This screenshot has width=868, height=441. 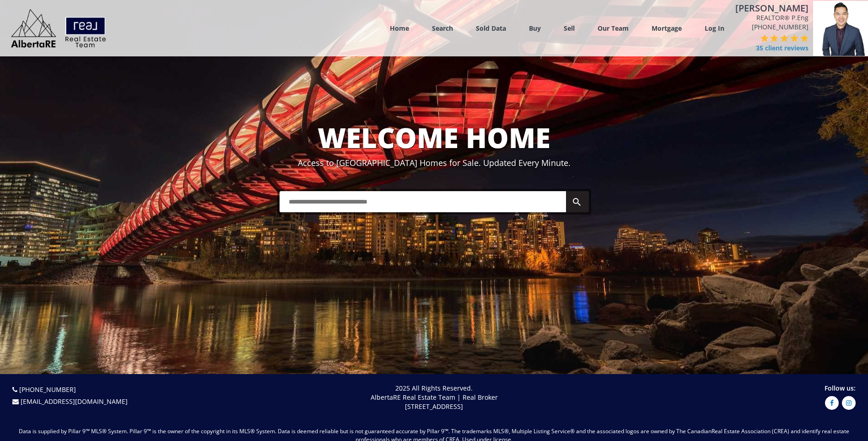 What do you see at coordinates (764, 38) in the screenshot?
I see `img: 1 of 5 stars` at bounding box center [764, 38].